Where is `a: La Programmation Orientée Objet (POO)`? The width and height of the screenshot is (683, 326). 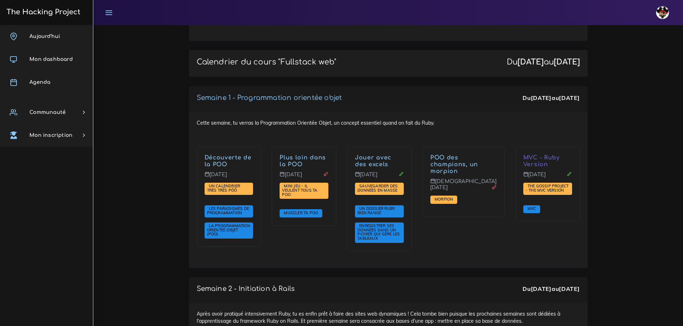
a: La Programmation Orientée Objet (POO) is located at coordinates (228, 230).